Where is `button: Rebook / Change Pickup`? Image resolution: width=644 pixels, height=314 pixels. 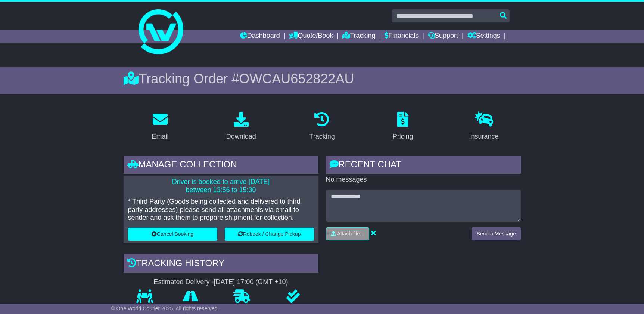 button: Rebook / Change Pickup is located at coordinates (269, 234).